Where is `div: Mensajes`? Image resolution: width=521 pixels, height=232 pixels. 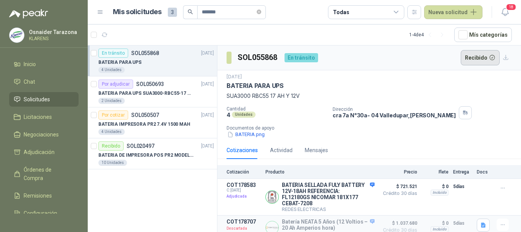
div: Mensajes is located at coordinates (316, 150).